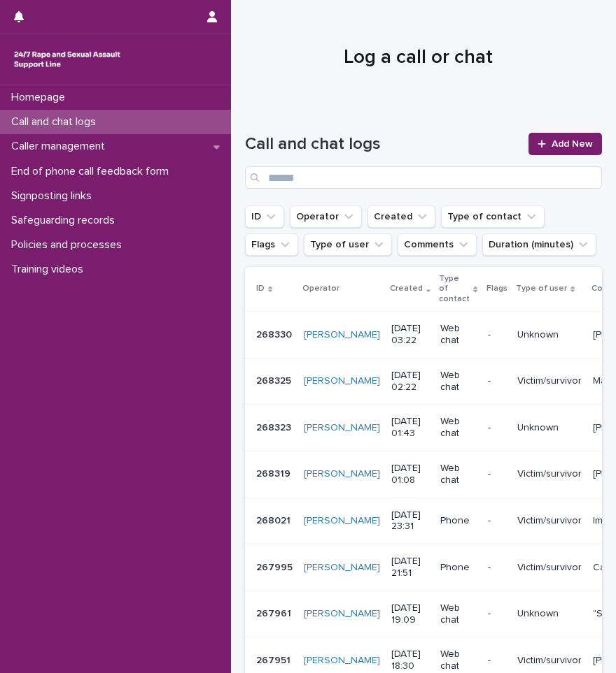  I want to click on p: 267995, so click(275, 566).